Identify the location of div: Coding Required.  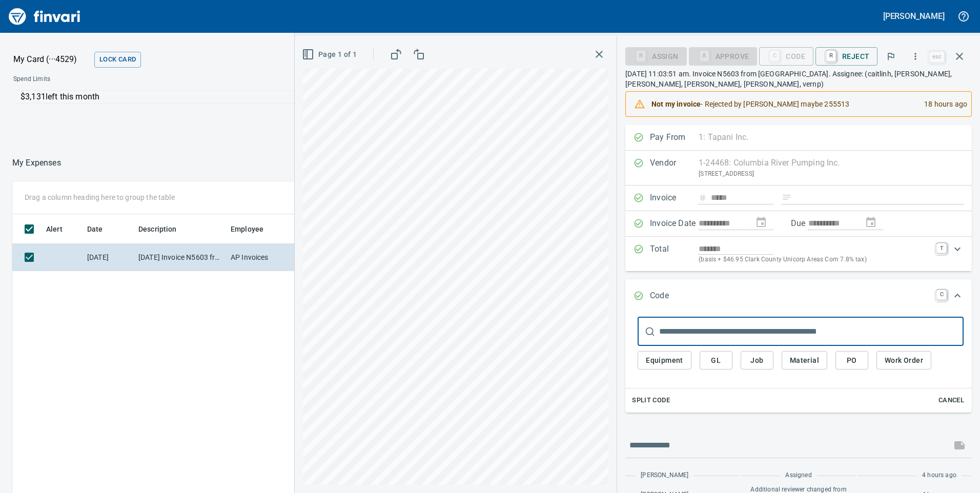
(723, 55).